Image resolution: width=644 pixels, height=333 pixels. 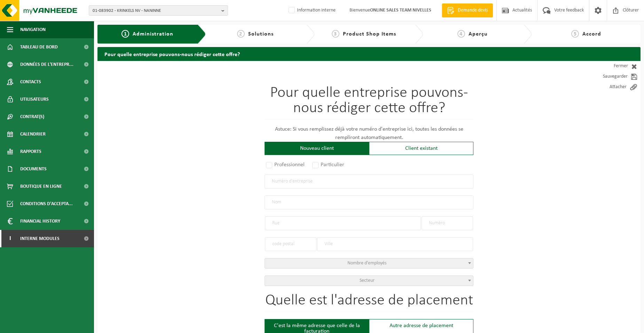 What do you see at coordinates (369, 133) in the screenshot?
I see `p: Astuce: Si vous remplissez déjà votre numéro d'entreprise ici, toutes les données se rempliront a...` at bounding box center [369, 133].